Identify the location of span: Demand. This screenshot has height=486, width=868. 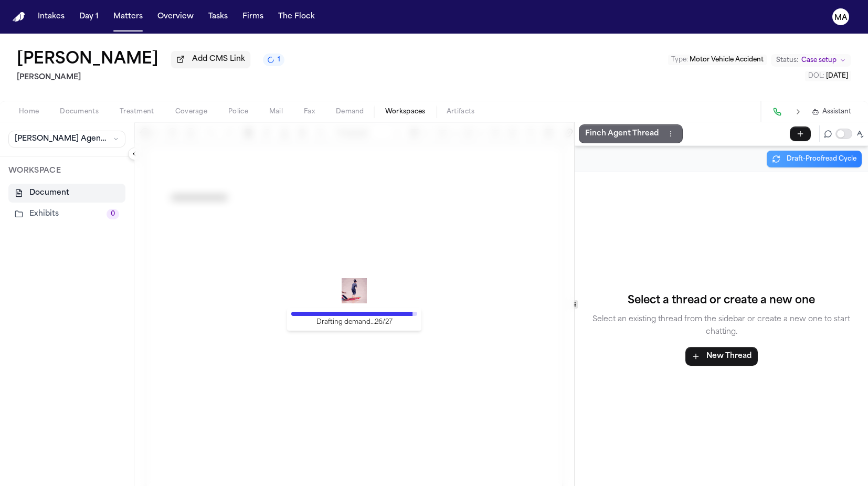
(351, 112).